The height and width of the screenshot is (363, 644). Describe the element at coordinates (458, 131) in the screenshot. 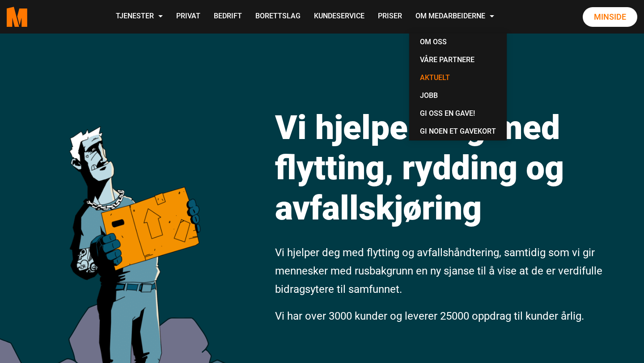

I see `a: Gi noen et gavekort` at that location.